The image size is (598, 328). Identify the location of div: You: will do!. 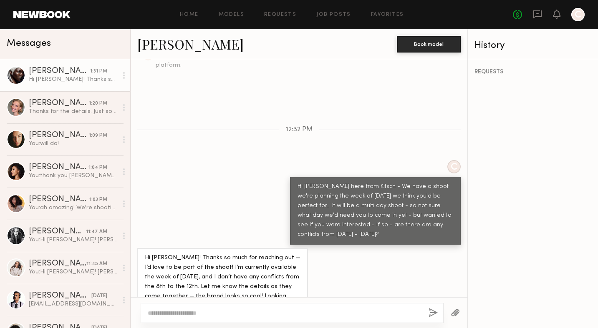
(73, 144).